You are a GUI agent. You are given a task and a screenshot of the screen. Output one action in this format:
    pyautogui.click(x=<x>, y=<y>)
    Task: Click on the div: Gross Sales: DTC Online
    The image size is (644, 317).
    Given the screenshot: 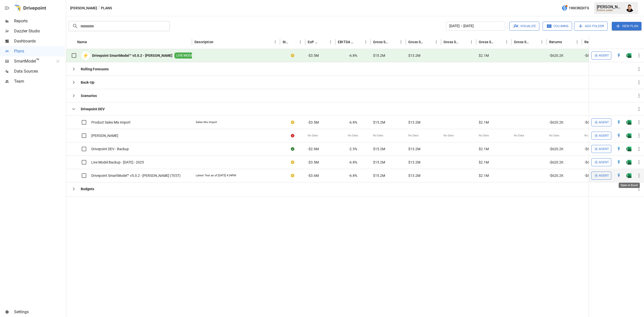 What is the action you would take?
    pyautogui.click(x=417, y=42)
    